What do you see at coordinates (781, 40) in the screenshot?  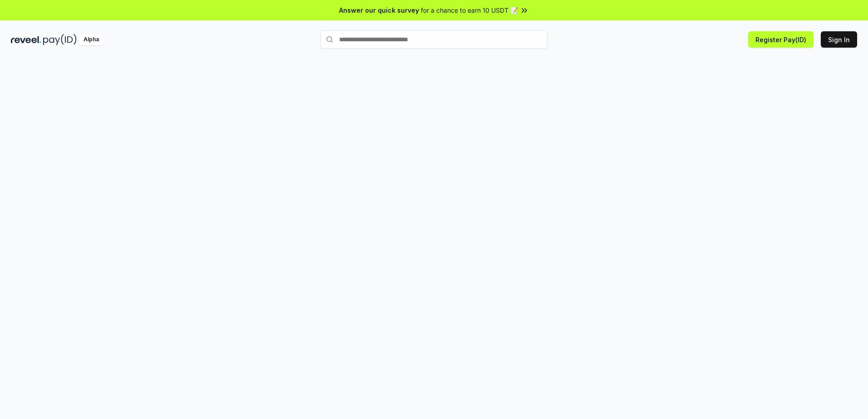 I see `button: Register Pay(ID)` at bounding box center [781, 40].